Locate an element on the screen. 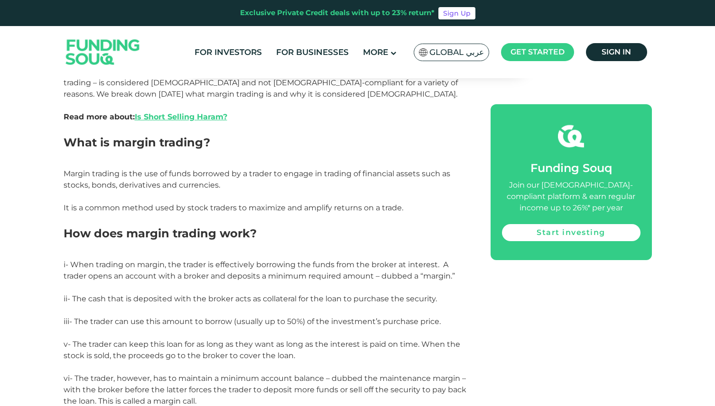 Image resolution: width=715 pixels, height=406 pixels. span: Global عربي is located at coordinates (456, 52).